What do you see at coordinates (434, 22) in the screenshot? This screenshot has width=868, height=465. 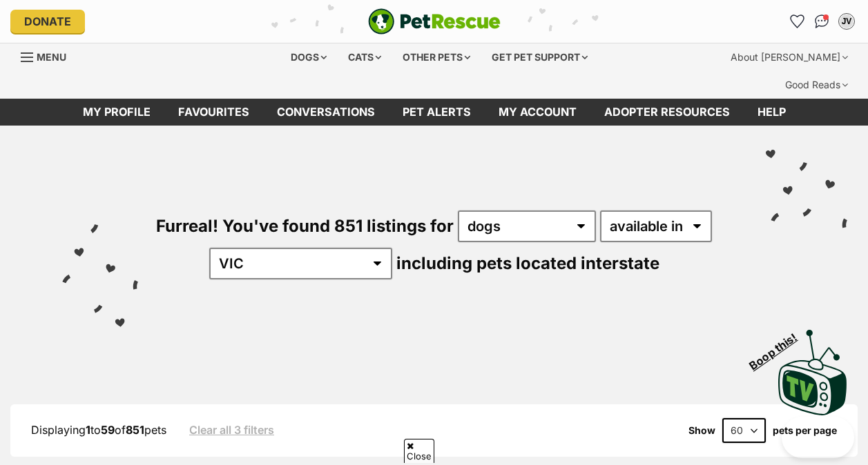 I see `a: PetRescue` at bounding box center [434, 22].